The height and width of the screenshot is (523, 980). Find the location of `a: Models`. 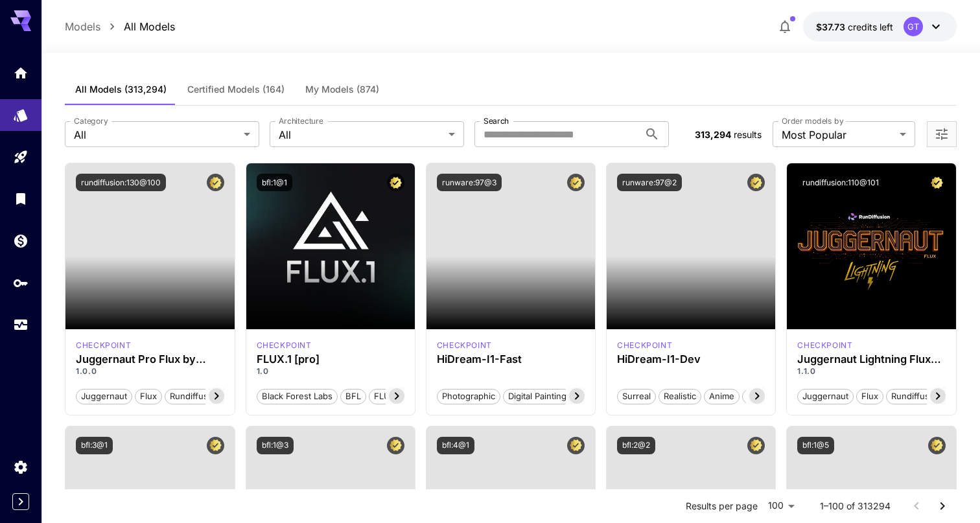

a: Models is located at coordinates (82, 26).